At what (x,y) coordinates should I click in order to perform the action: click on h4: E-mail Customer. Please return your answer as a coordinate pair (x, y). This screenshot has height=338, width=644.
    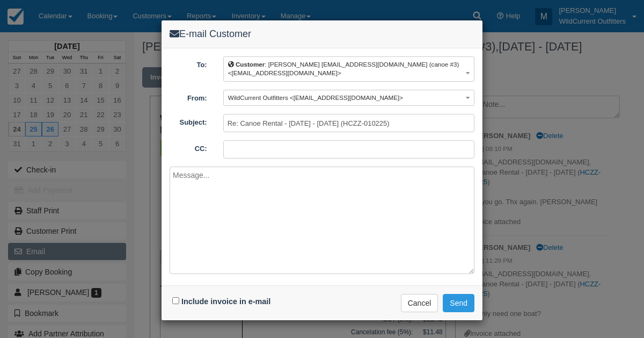
    Looking at the image, I should click on (322, 34).